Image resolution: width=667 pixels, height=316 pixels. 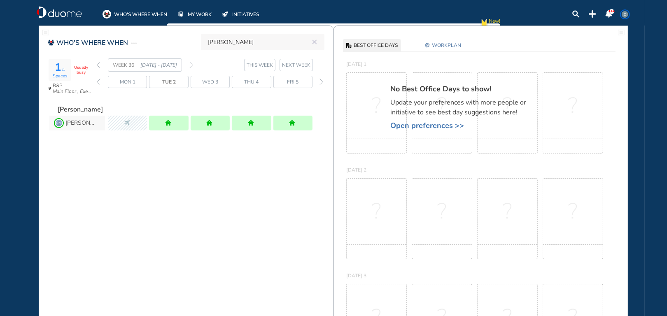 I want to click on span: Thu 4, so click(x=251, y=82).